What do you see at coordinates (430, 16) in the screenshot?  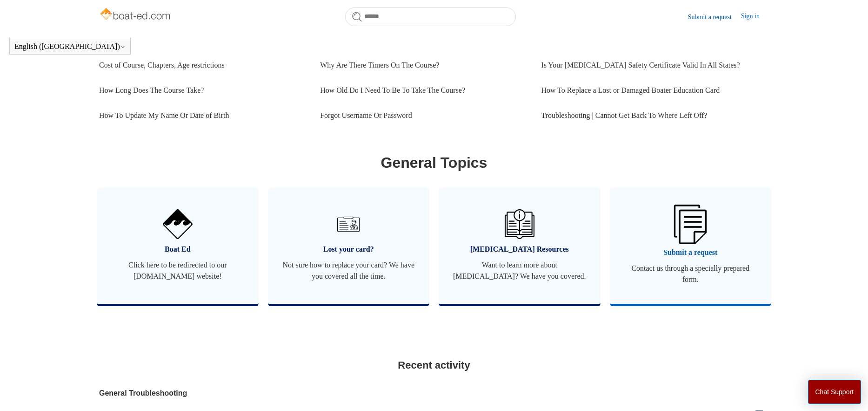 I see `input: Search` at bounding box center [430, 16].